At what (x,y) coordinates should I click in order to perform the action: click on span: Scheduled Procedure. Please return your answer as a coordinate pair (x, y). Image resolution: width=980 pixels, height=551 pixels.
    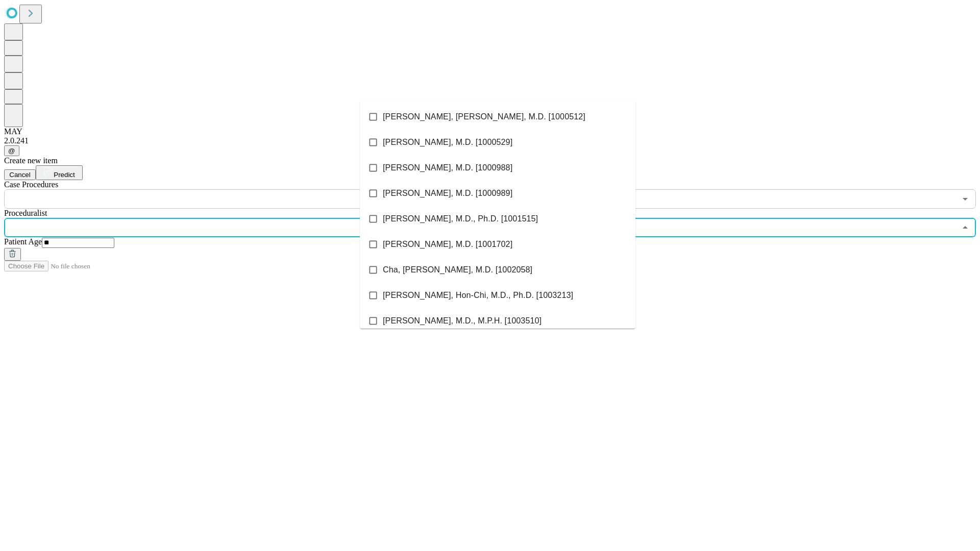
    Looking at the image, I should click on (31, 184).